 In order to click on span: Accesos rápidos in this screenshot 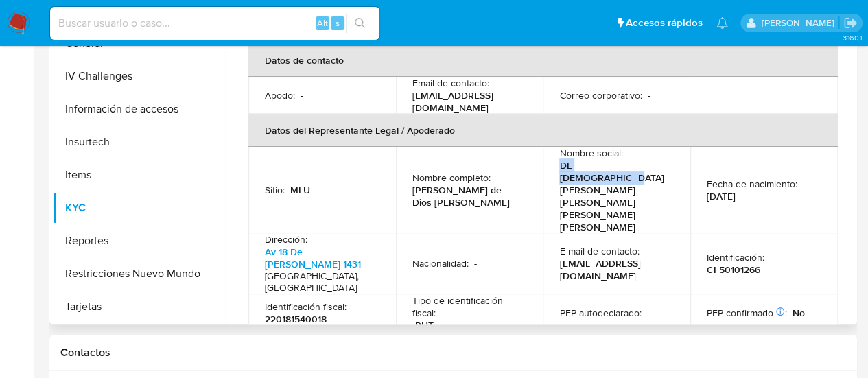, I will do `click(664, 23)`.